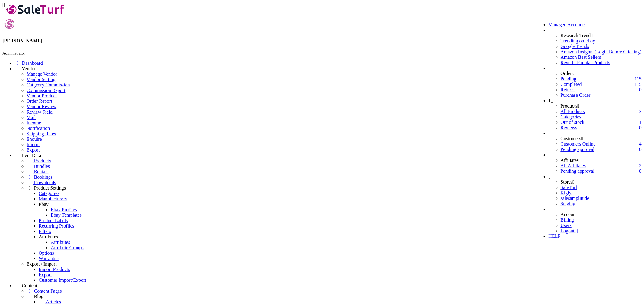  What do you see at coordinates (45, 231) in the screenshot?
I see `a: Filters` at bounding box center [45, 231].